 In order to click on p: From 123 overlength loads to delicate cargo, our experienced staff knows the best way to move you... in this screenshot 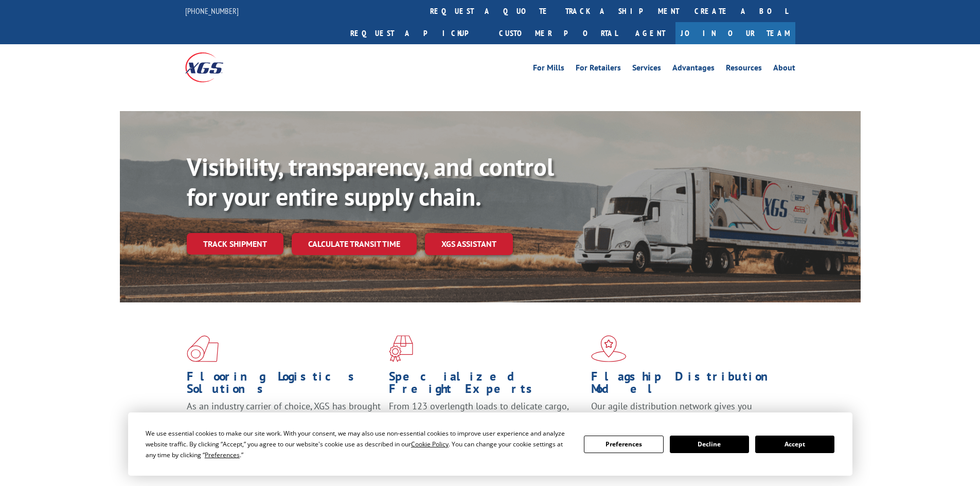, I will do `click(486, 423)`.